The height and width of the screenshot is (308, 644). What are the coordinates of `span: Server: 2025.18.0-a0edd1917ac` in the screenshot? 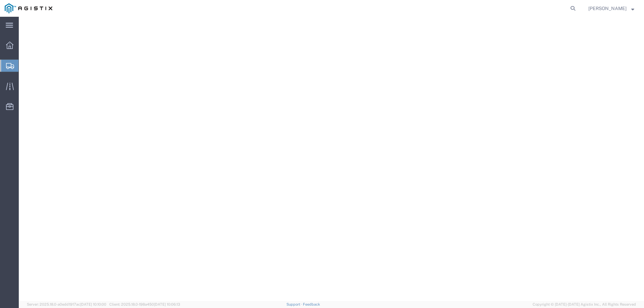 It's located at (67, 304).